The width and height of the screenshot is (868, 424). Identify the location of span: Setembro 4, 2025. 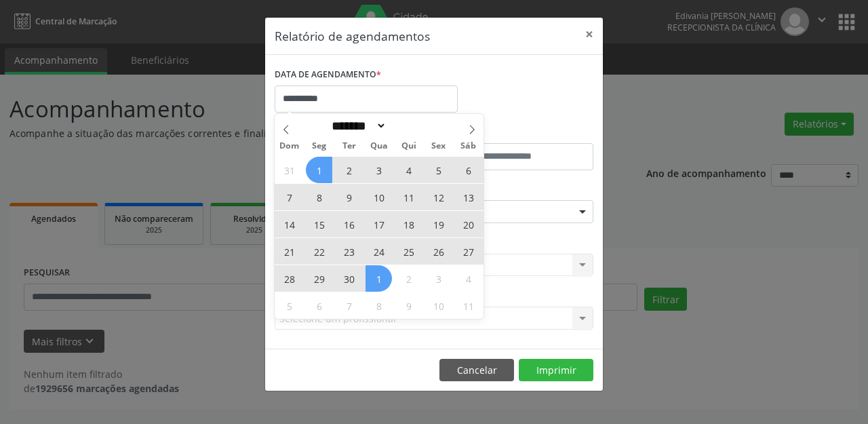
(408, 170).